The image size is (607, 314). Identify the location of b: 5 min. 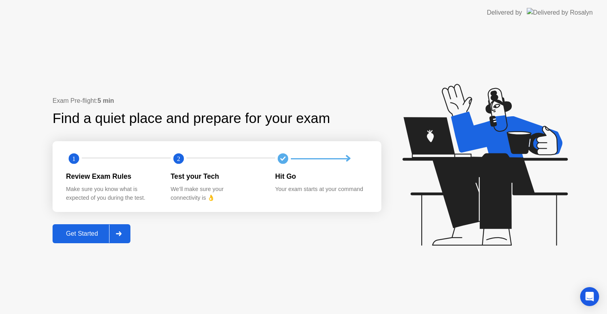
(106, 100).